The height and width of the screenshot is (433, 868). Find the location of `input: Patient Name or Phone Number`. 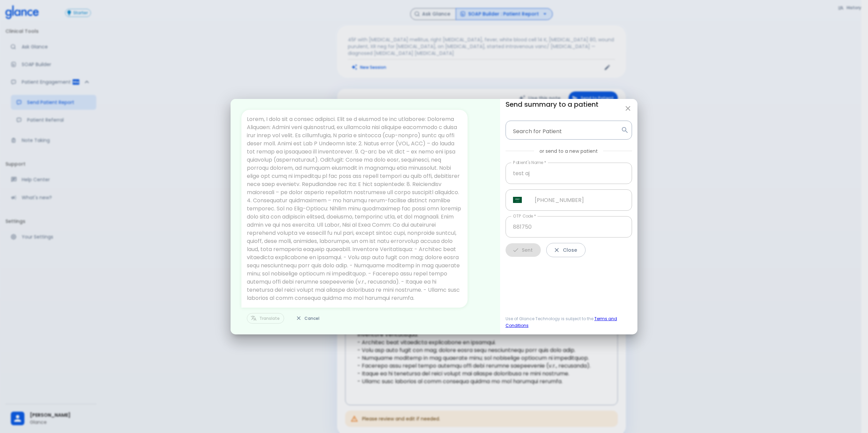

input: Patient Name or Phone Number is located at coordinates (563, 130).